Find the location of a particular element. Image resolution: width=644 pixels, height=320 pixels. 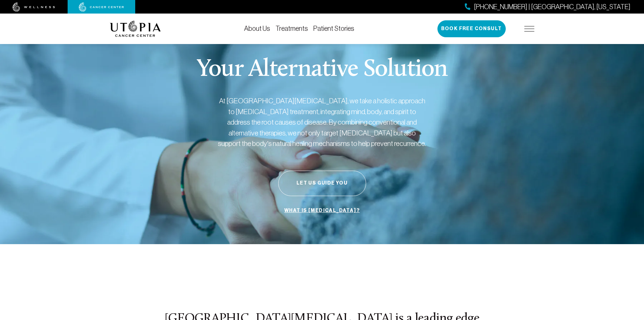

button: Book Free Consult is located at coordinates (471, 29).